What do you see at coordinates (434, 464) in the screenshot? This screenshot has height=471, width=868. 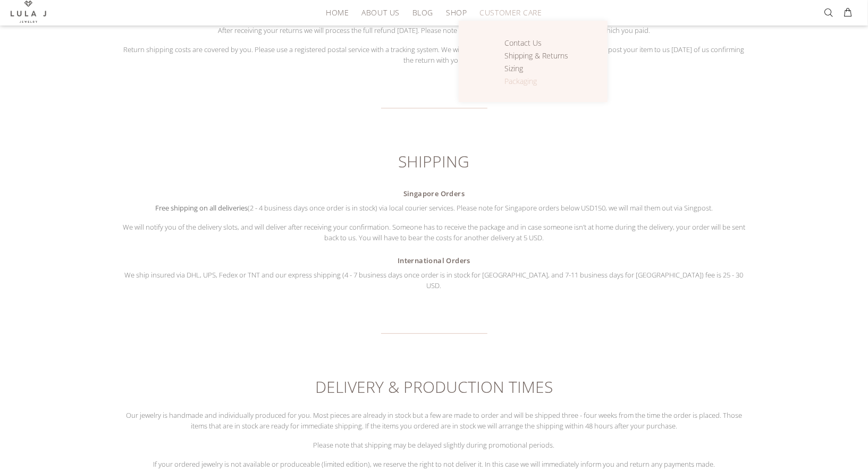 I see `p: If your ordered jewelry is not available or produceable (limited edition), we reserve the right t...` at bounding box center [434, 464].